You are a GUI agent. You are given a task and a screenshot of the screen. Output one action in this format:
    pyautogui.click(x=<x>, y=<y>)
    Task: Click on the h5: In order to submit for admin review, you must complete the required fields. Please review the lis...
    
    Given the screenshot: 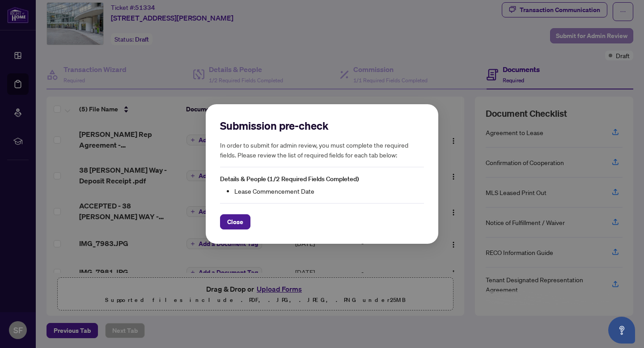 What is the action you would take?
    pyautogui.click(x=322, y=150)
    